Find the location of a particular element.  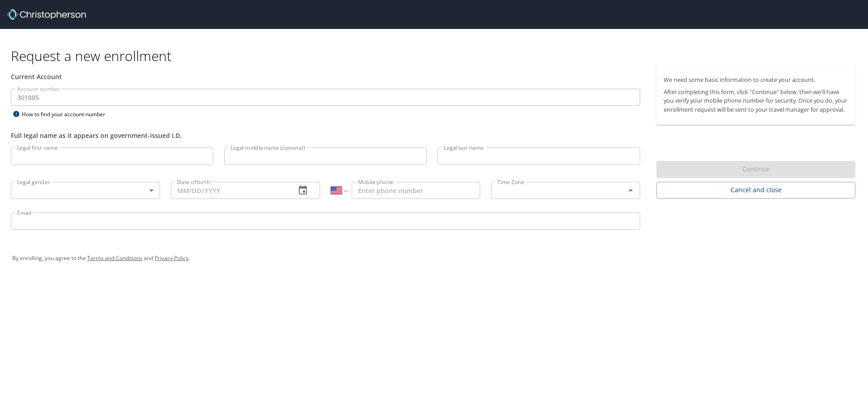

a: Privacy Policy is located at coordinates (172, 258).